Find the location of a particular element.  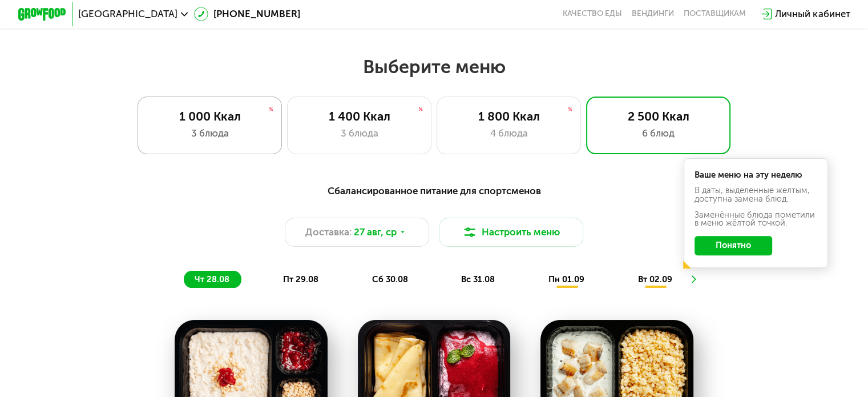

a: Качество еды is located at coordinates (592, 14).